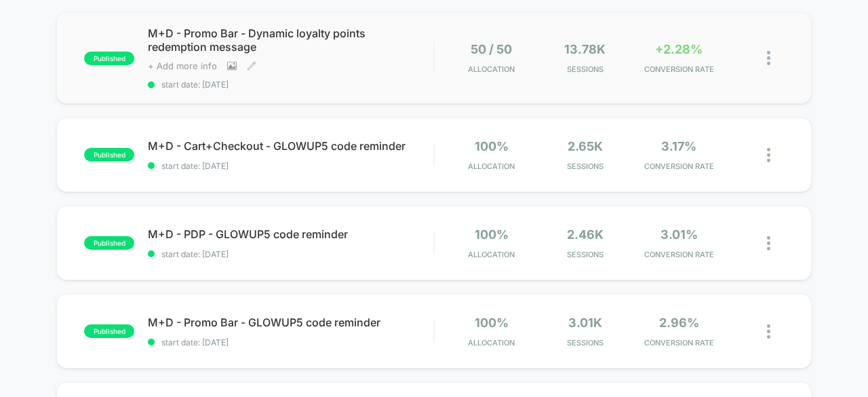  Describe the element at coordinates (585, 234) in the screenshot. I see `span: 2.46k` at that location.